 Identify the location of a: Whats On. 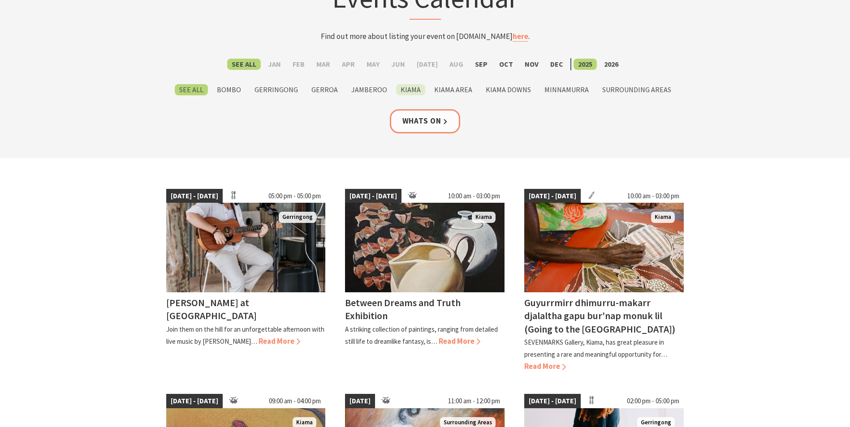
(425, 121).